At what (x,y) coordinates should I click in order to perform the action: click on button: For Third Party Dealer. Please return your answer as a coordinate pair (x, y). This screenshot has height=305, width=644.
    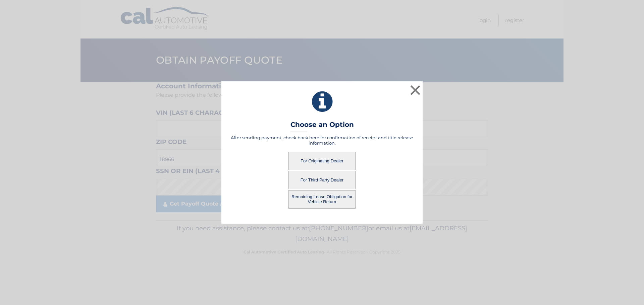
    Looking at the image, I should click on (322, 180).